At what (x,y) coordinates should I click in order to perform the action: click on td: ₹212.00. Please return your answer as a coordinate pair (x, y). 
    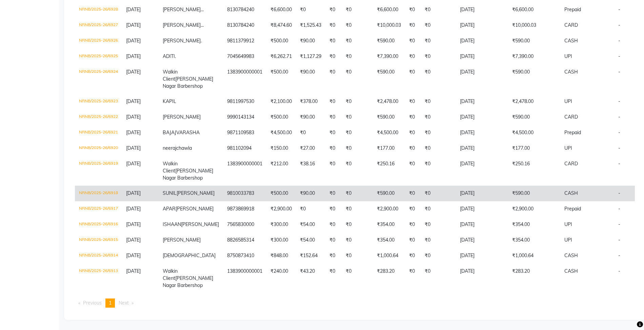
    Looking at the image, I should click on (281, 171).